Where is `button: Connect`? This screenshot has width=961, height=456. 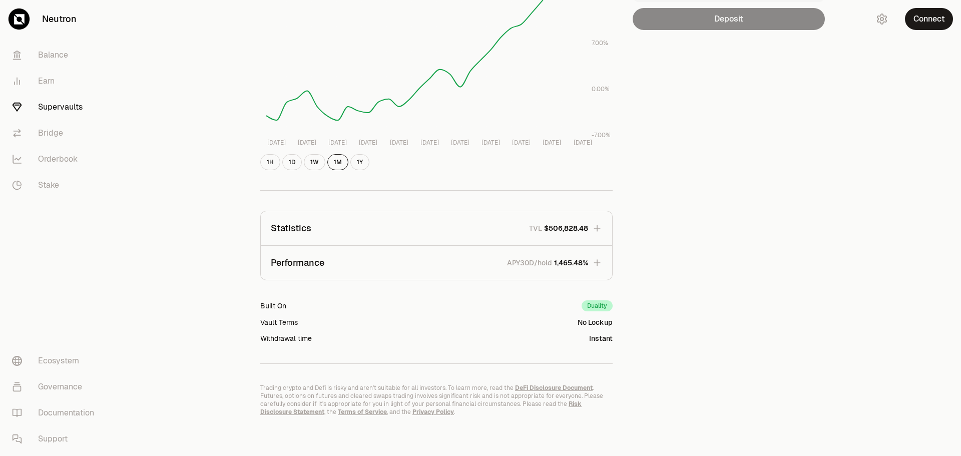 button: Connect is located at coordinates (929, 19).